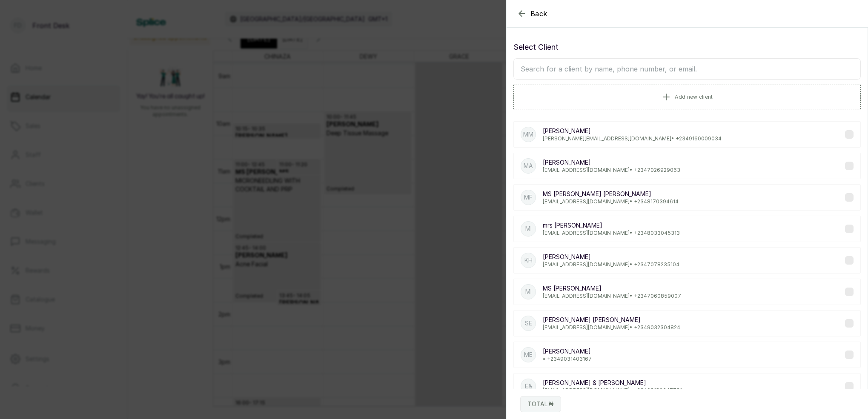 This screenshot has height=419, width=868. Describe the element at coordinates (694, 97) in the screenshot. I see `span: Add new client` at that location.